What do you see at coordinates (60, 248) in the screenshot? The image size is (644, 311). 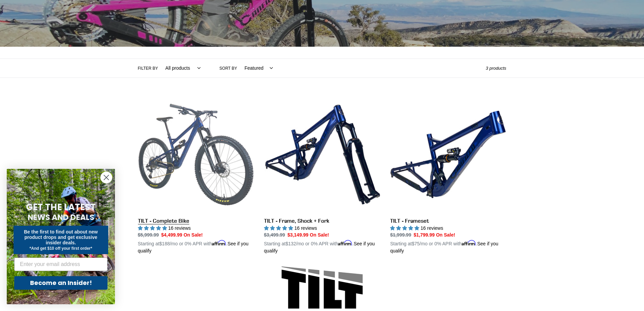 I see `span: *And get $10 off your first order*` at bounding box center [60, 248].